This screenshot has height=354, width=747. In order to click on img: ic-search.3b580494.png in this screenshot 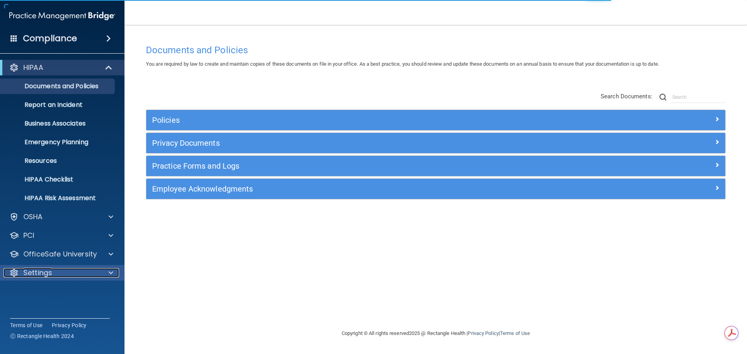, I will do `click(663, 97)`.